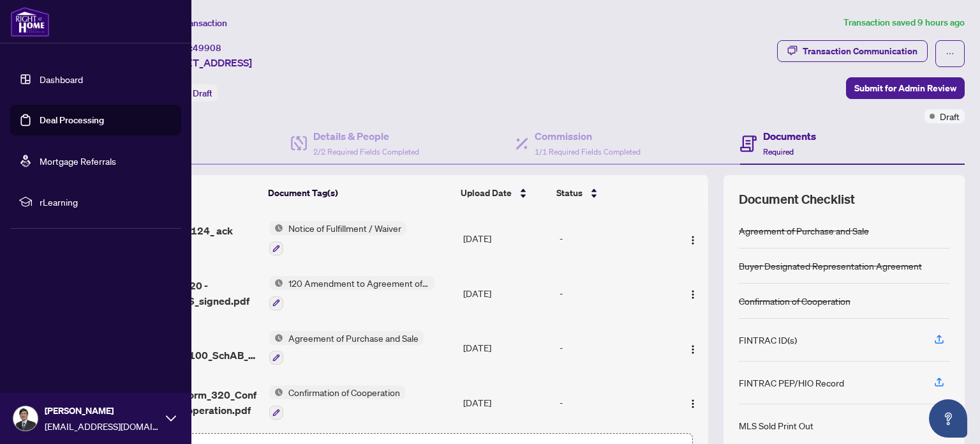  What do you see at coordinates (366, 136) in the screenshot?
I see `h4: Details & People` at bounding box center [366, 136].